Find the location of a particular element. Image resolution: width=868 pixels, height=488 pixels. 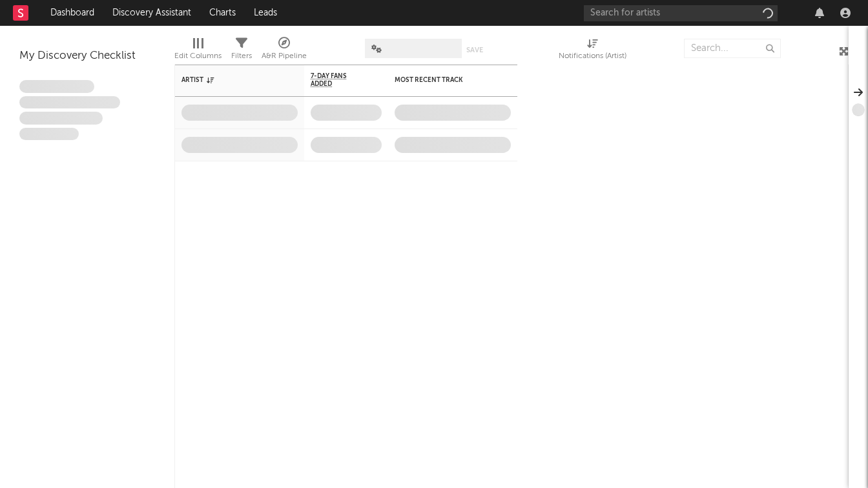

input: Search for artists is located at coordinates (681, 13).